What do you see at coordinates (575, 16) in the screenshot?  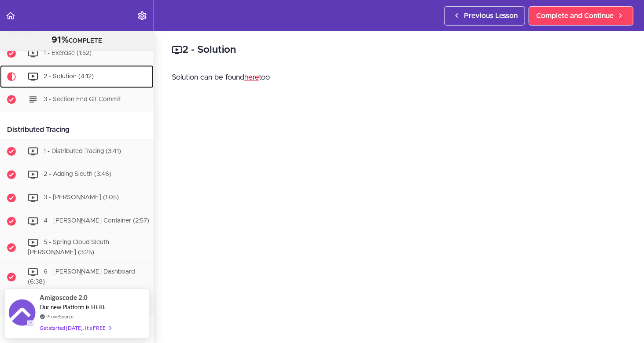 I see `span: Complete and Continue` at bounding box center [575, 16].